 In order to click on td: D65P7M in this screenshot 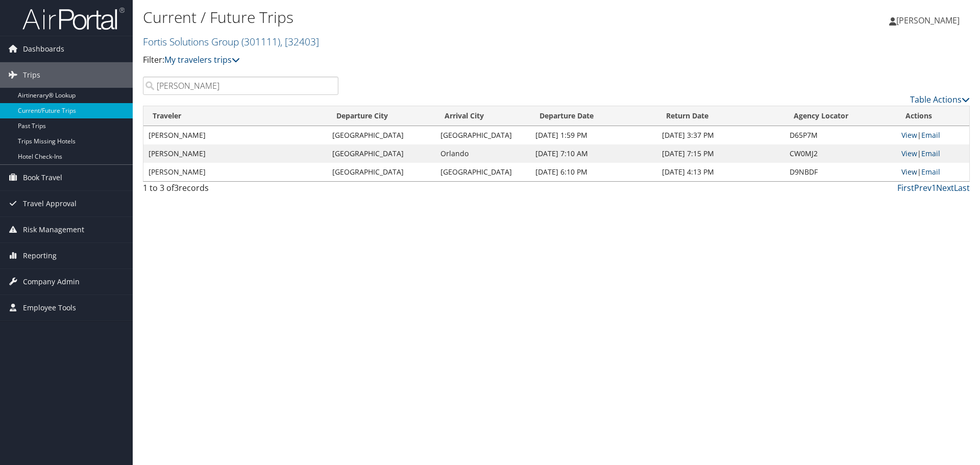, I will do `click(840, 135)`.